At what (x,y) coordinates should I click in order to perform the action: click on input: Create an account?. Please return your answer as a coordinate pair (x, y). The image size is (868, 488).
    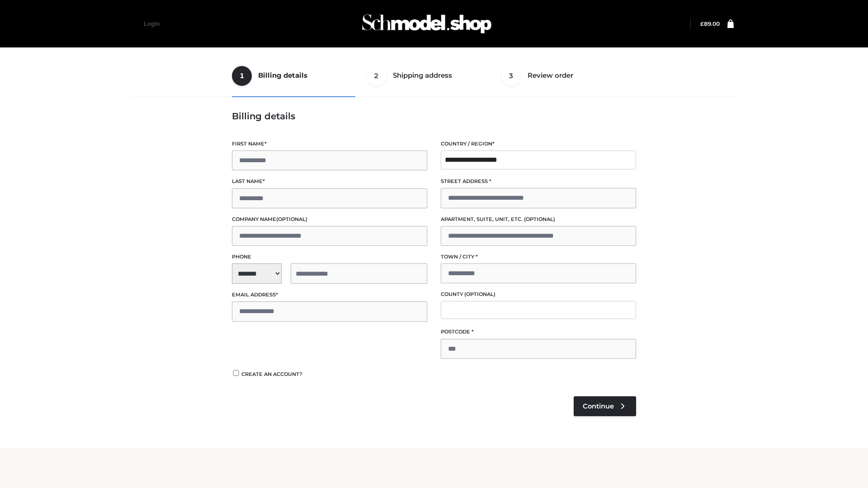
    Looking at the image, I should click on (235, 373).